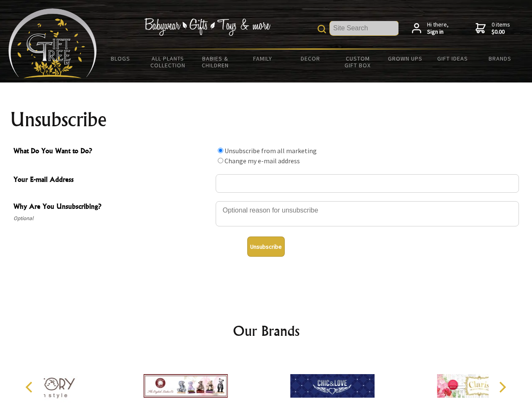  I want to click on a: All Plants Collection, so click(168, 62).